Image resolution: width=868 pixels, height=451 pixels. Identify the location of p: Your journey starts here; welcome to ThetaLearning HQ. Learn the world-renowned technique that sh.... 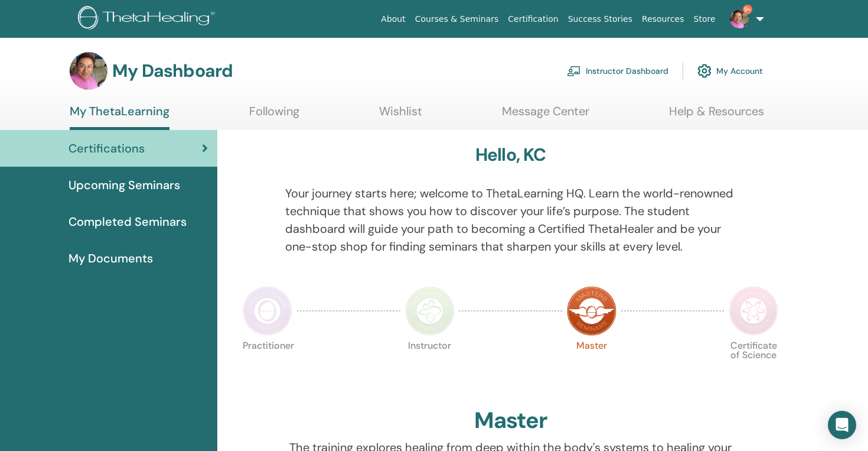
(510, 220).